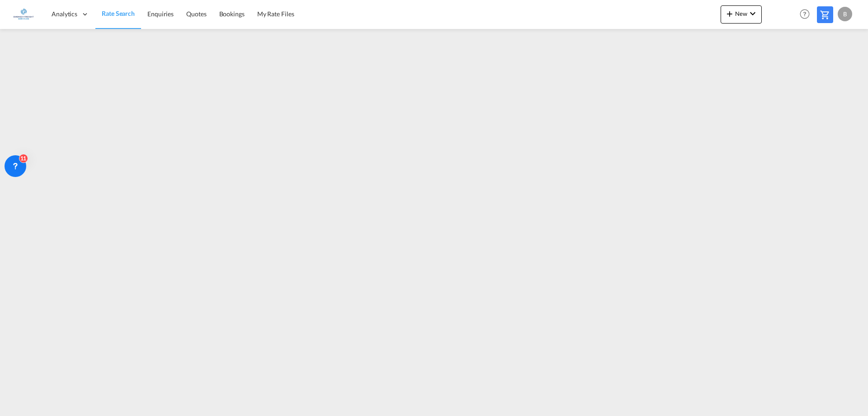 This screenshot has height=416, width=868. Describe the element at coordinates (807, 15) in the screenshot. I see `div: Help` at that location.